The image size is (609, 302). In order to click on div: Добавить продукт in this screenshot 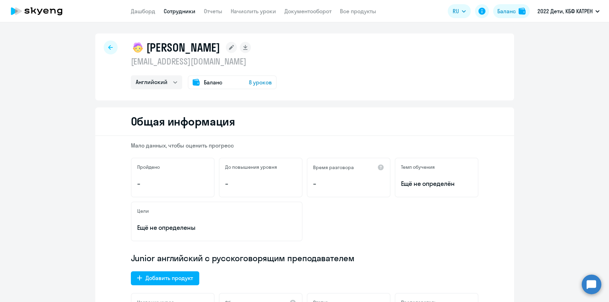, I will do `click(169, 278)`.